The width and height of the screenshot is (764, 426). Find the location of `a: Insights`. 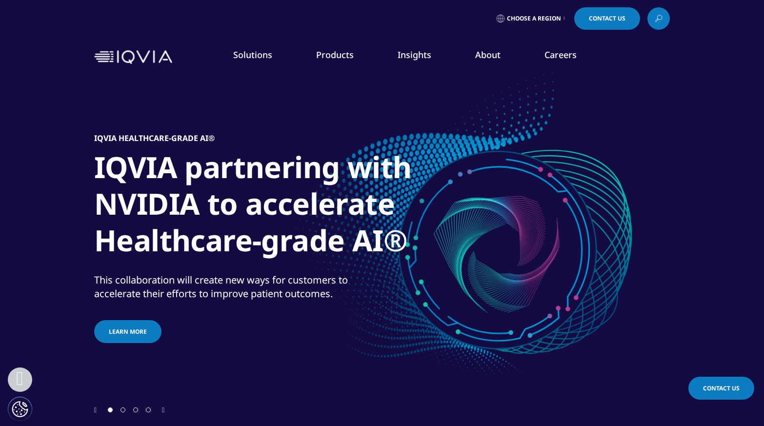

a: Insights is located at coordinates (414, 55).